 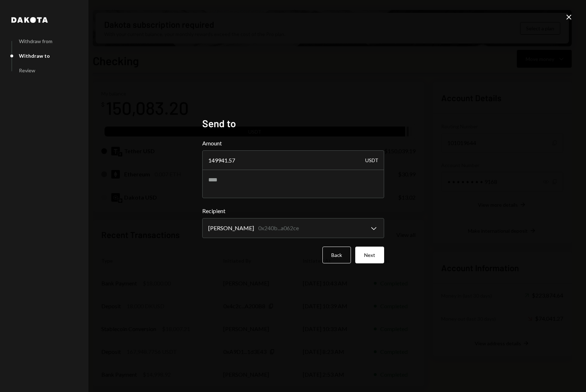 I want to click on button: Back, so click(x=337, y=255).